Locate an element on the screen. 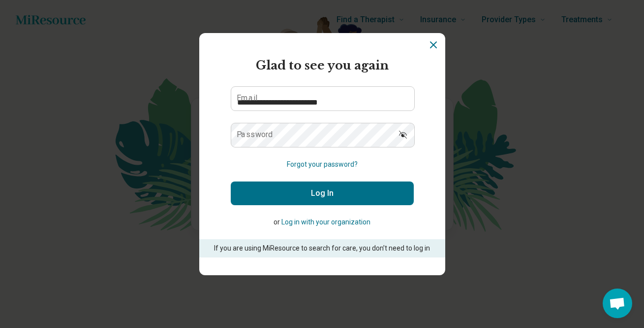 This screenshot has width=644, height=328. section: Login Dialog is located at coordinates (322, 154).